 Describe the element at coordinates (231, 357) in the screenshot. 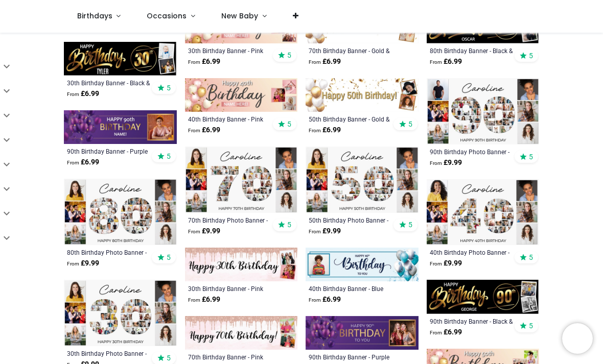

I see `div: 70th Birthday Banner - Pink Glitter` at that location.